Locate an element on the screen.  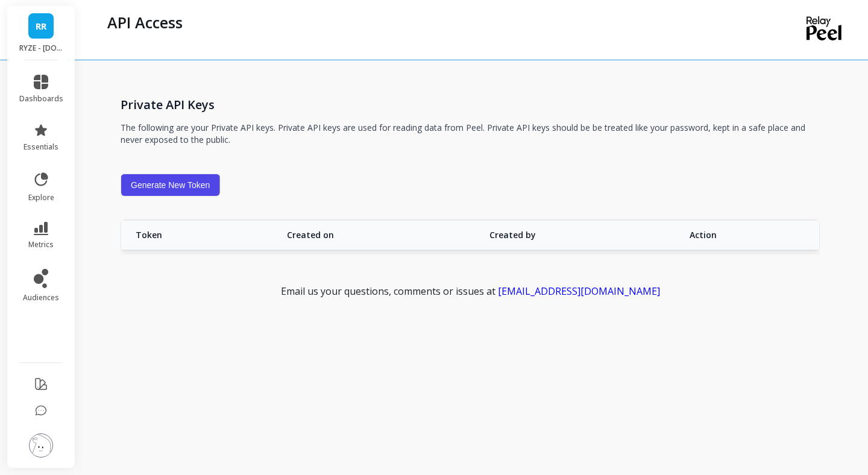
p: API Access is located at coordinates (145, 22).